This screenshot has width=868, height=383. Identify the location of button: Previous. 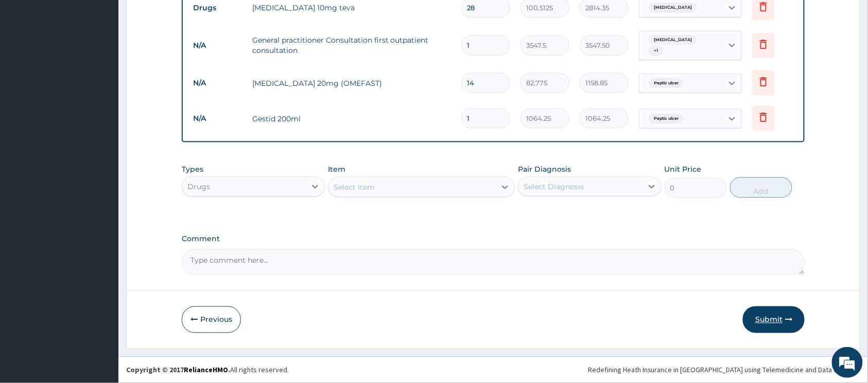
(211, 320).